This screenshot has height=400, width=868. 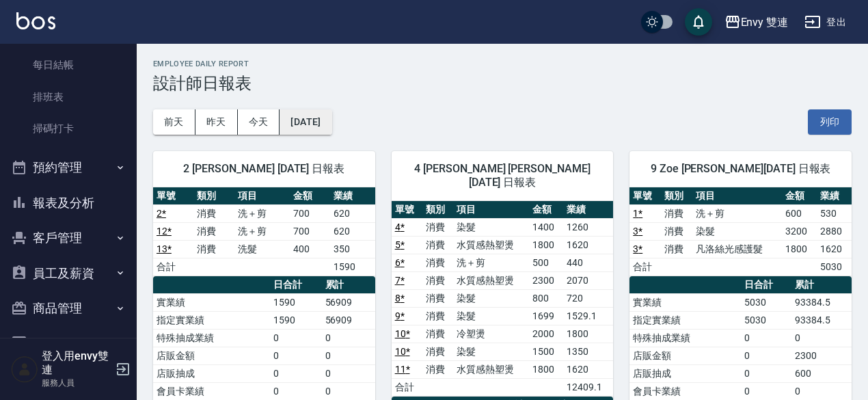 I want to click on button: 預約管理, so click(x=68, y=167).